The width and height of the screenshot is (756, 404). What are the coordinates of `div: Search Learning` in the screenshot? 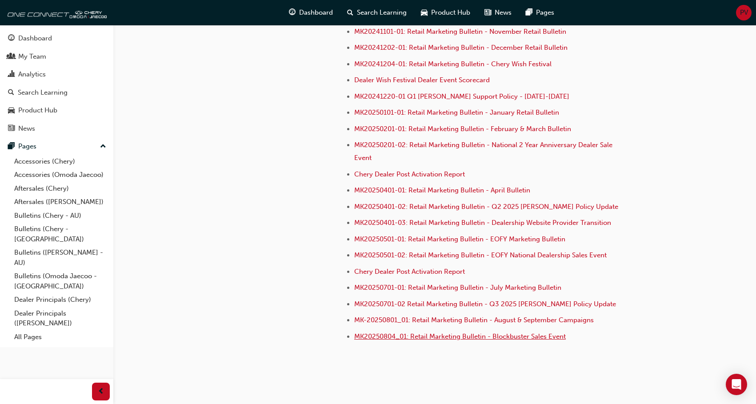 It's located at (43, 92).